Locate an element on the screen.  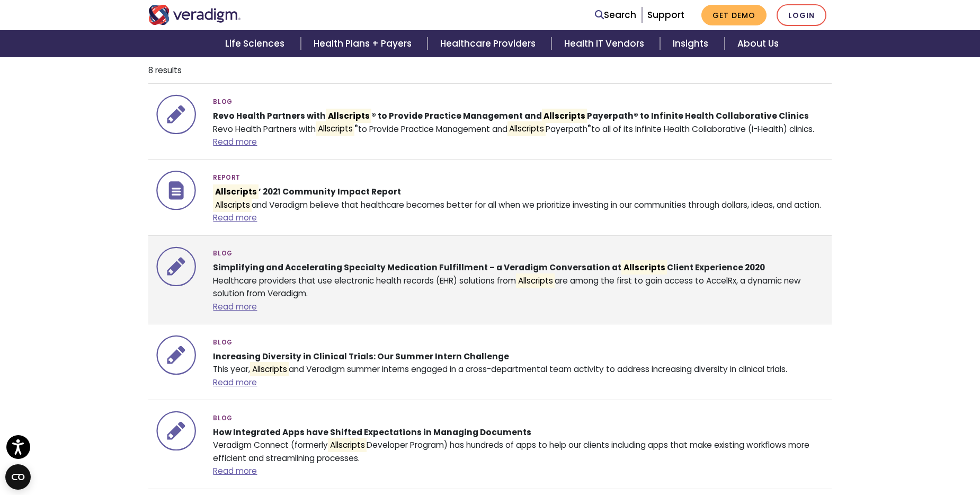
li: 8 results is located at coordinates (490, 70).